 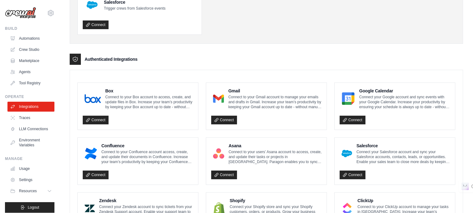 I want to click on img: Confluence Logo, so click(x=91, y=154).